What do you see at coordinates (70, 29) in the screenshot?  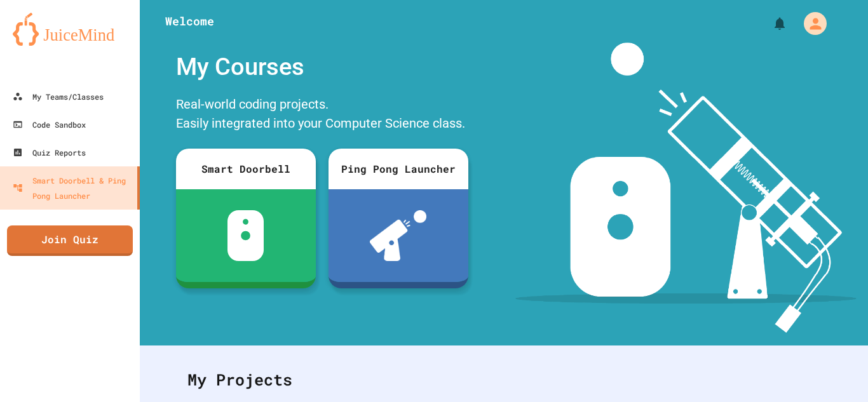 I see `img: logo-orange.svg` at bounding box center [70, 29].